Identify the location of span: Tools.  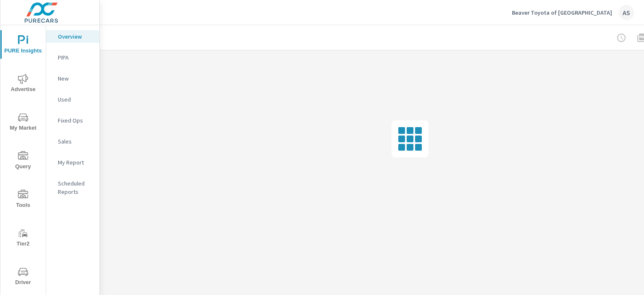
(23, 200).